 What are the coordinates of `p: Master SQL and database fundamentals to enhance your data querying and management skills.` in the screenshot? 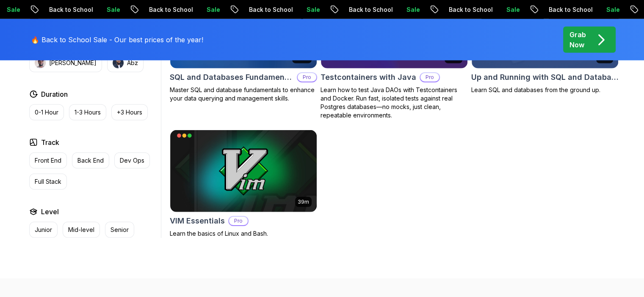 It's located at (244, 94).